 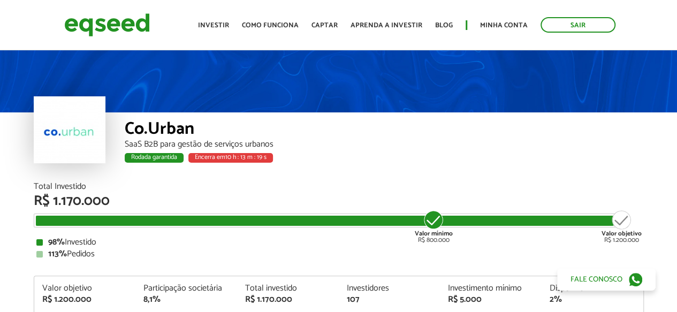 What do you see at coordinates (107, 25) in the screenshot?
I see `img: EqSeed` at bounding box center [107, 25].